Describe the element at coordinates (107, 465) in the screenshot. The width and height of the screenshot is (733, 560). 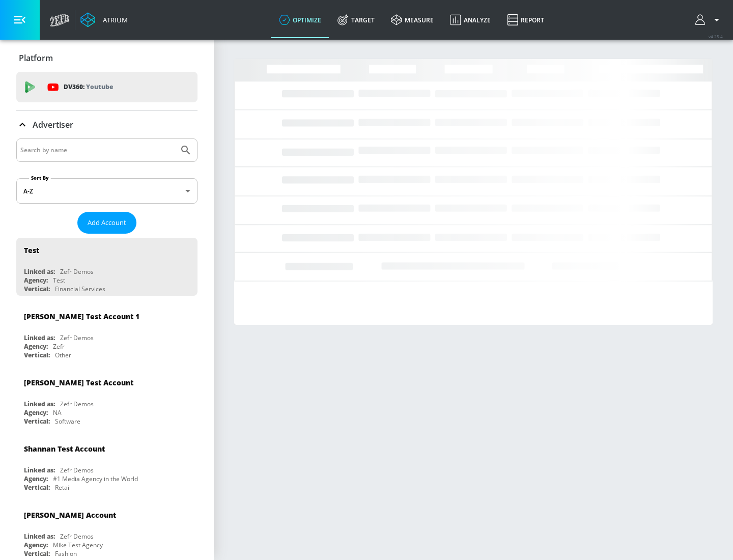
I see `div: Shannan Test AccountLinked as:Zefr DemosAgency:#1 Media Agency in the WorldVertical:Retail` at that location.